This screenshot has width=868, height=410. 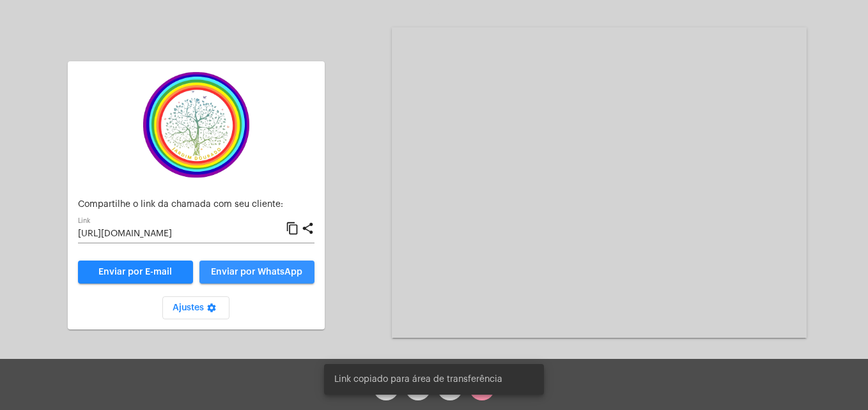 I want to click on mat-icon: content_copy, so click(x=292, y=229).